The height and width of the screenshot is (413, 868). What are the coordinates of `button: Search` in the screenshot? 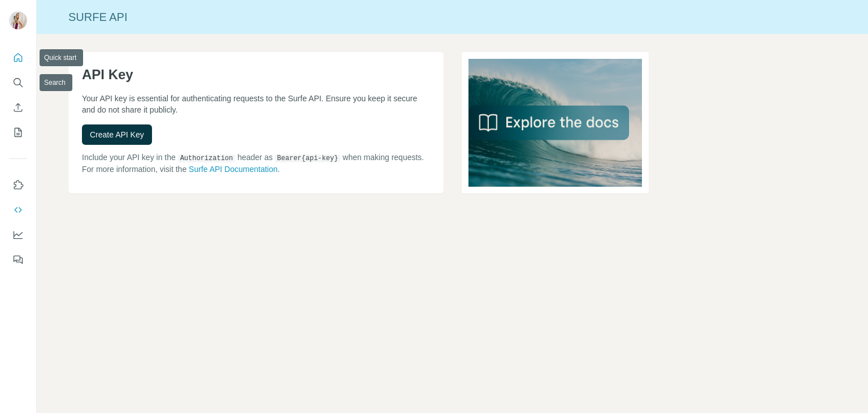 It's located at (18, 82).